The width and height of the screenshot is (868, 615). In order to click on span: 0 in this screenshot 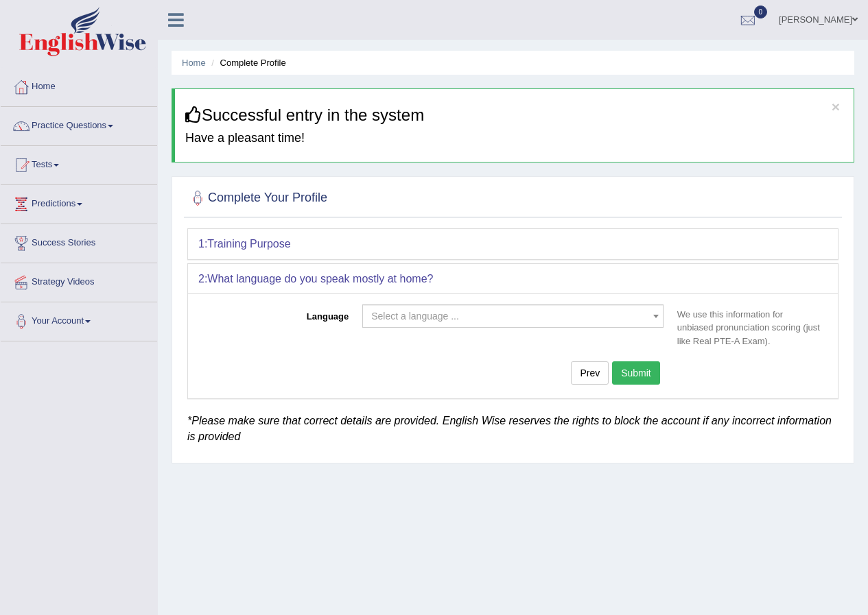, I will do `click(761, 12)`.